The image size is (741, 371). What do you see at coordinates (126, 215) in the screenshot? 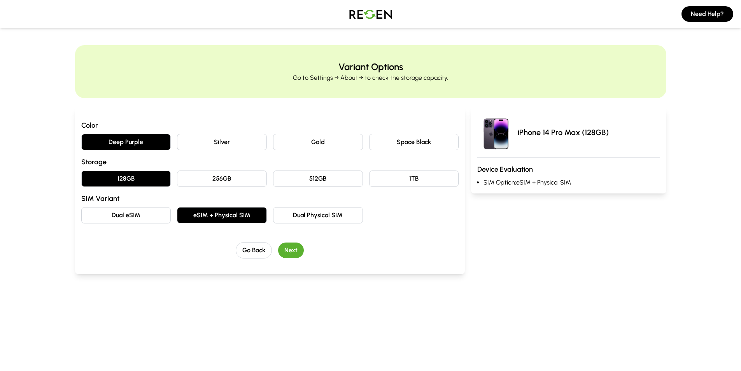
I see `button: Dual eSIM` at bounding box center [126, 215].